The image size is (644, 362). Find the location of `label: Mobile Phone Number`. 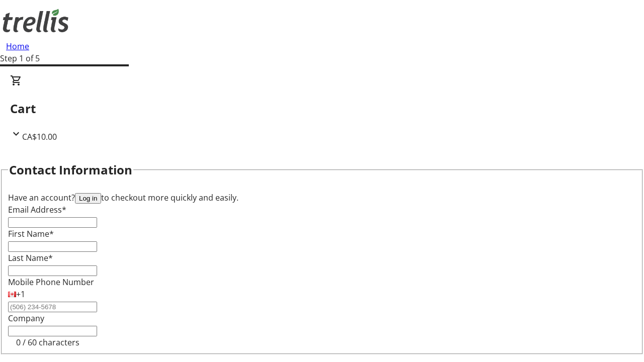

label: Mobile Phone Number is located at coordinates (51, 282).